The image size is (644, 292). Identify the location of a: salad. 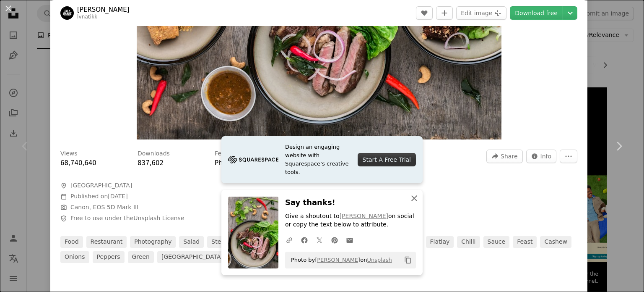
(191, 242).